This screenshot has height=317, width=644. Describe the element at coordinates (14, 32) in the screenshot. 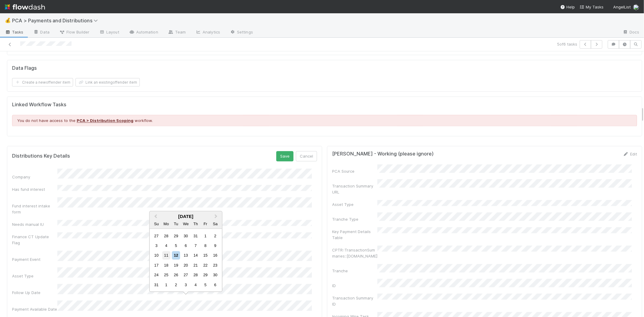

I see `span: Tasks` at that location.